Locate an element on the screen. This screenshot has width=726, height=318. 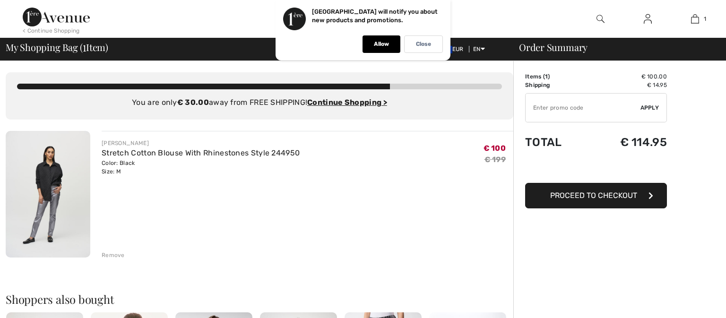
div: Order Summary is located at coordinates (614, 47).